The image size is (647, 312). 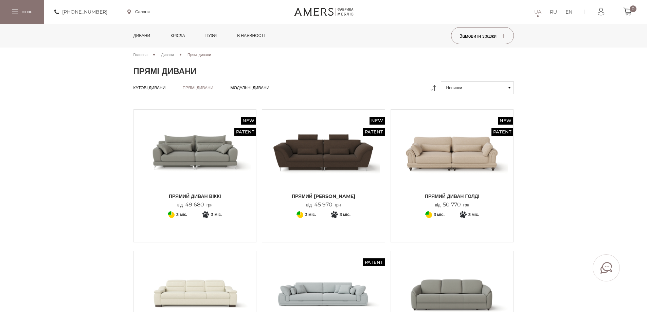 What do you see at coordinates (452, 161) in the screenshot?
I see `a: New Patent Прямий диван ГОЛДІ Прямий диван ГОЛДІ Прямий диван ГОЛДІ від50 770грн` at bounding box center [452, 161].